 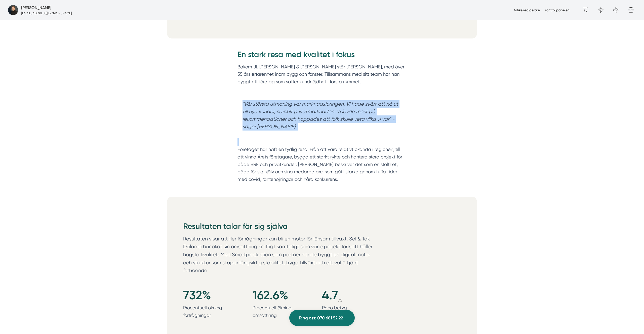 What do you see at coordinates (13, 10) in the screenshot?
I see `img: foretagsbild-pa-smartproduktion-ett-foretag-i-dalarnas-lan-2023.jpg` at bounding box center [13, 10].